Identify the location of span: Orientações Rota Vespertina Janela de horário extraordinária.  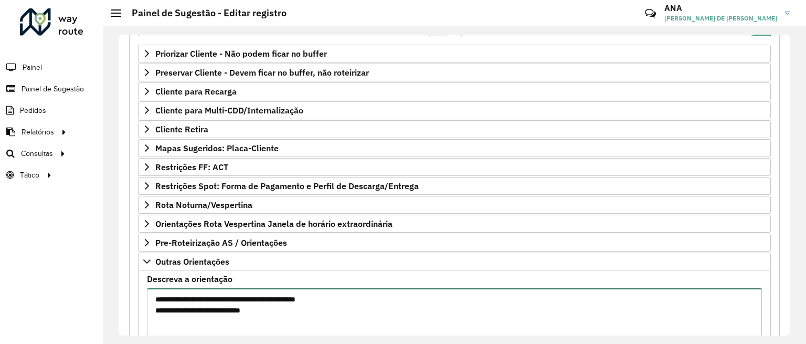
(274, 223).